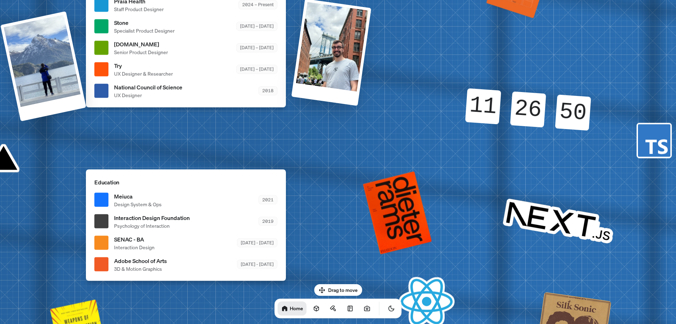 The height and width of the screenshot is (324, 676). I want to click on p: Education, so click(186, 182).